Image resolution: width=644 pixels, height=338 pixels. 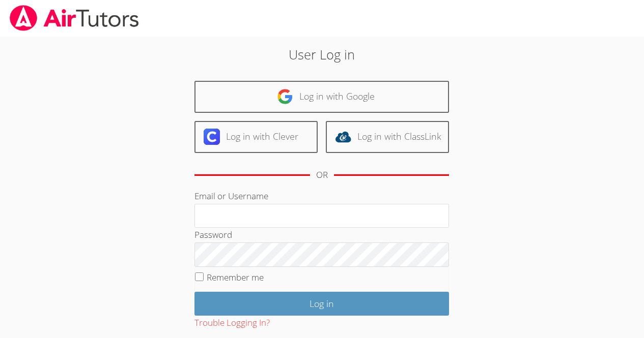 I want to click on label: Email or Username, so click(x=231, y=196).